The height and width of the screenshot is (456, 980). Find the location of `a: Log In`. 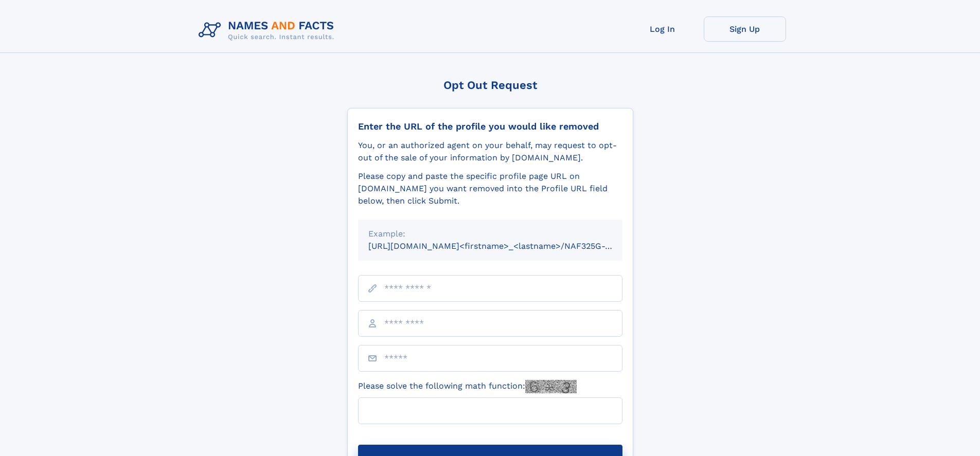

a: Log In is located at coordinates (662, 29).